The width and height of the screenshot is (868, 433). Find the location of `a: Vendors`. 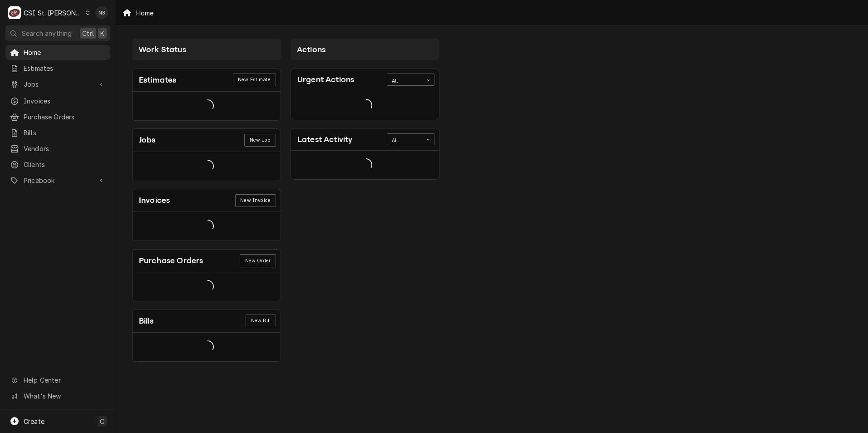

a: Vendors is located at coordinates (58, 148).